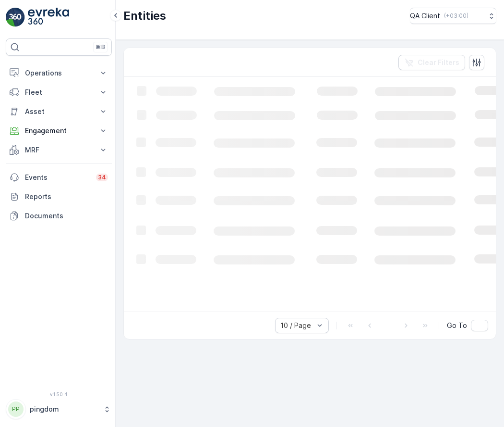  Describe the element at coordinates (101, 47) in the screenshot. I see `p: ⌘B` at that location.